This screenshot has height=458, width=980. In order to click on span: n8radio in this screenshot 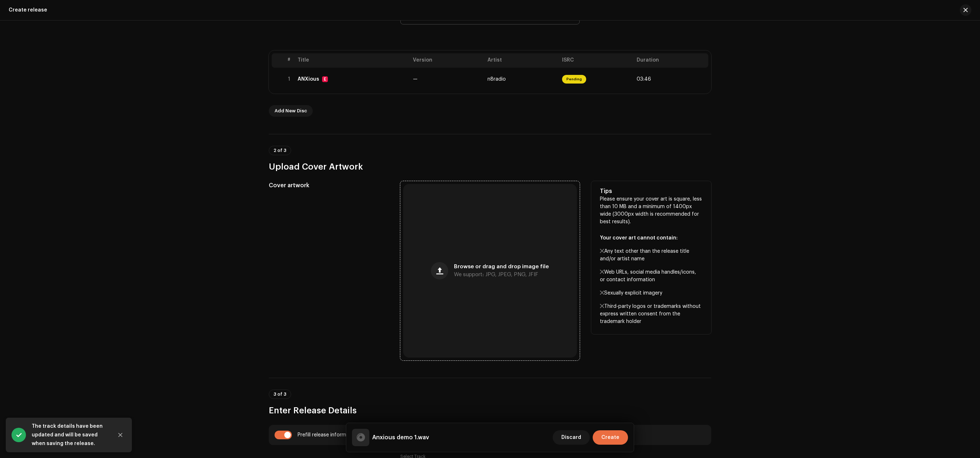, I will do `click(496, 79)`.